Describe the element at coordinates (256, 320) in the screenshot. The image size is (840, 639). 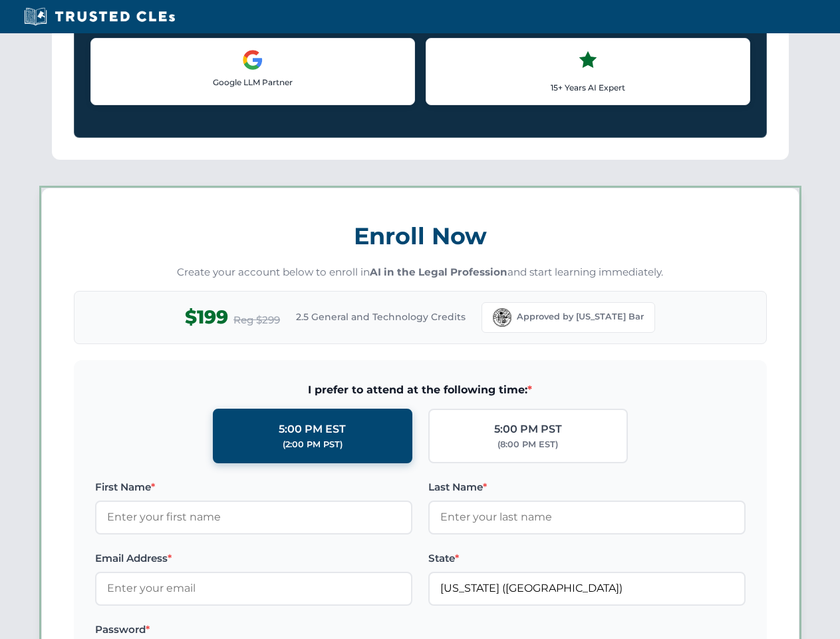
I see `span: Reg $299` at that location.